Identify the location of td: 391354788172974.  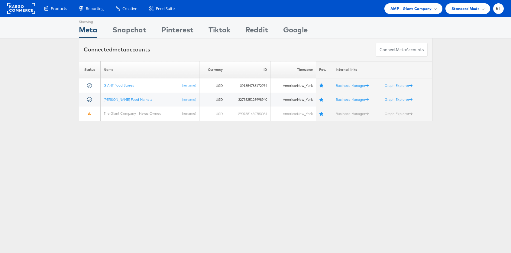
(248, 85).